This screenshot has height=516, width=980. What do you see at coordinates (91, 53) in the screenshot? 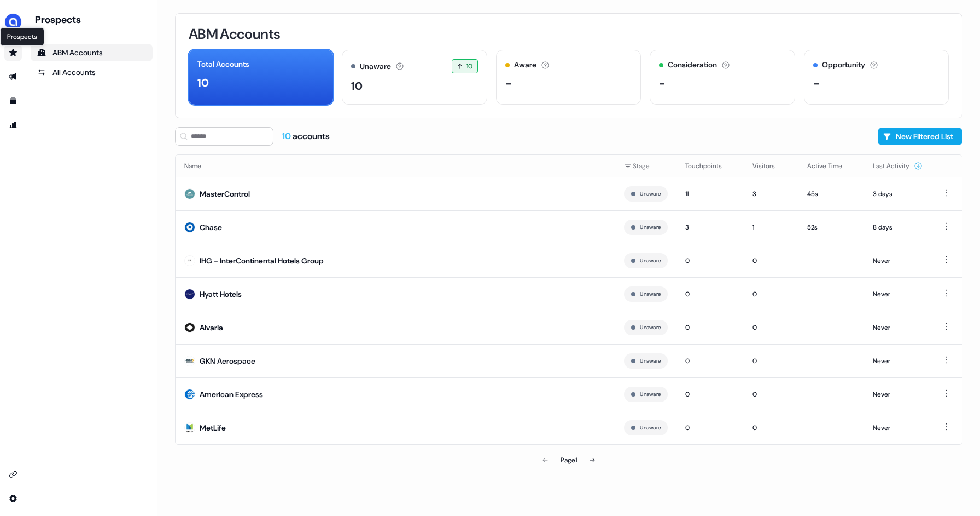
I see `div: ABM Accounts` at bounding box center [91, 53].